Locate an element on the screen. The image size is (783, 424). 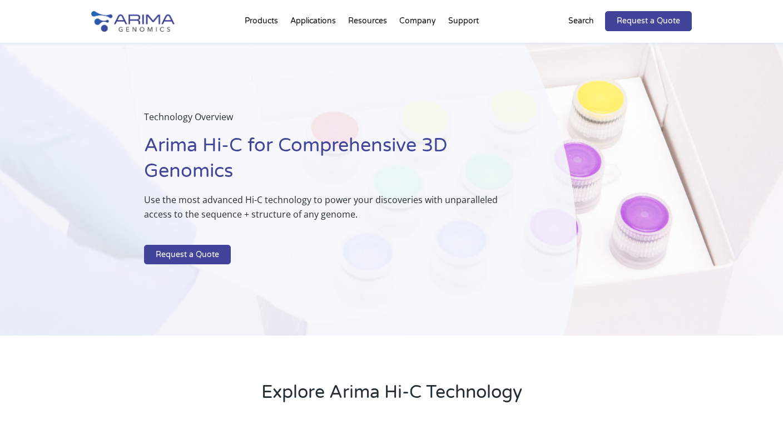
p: Search is located at coordinates (581, 21).